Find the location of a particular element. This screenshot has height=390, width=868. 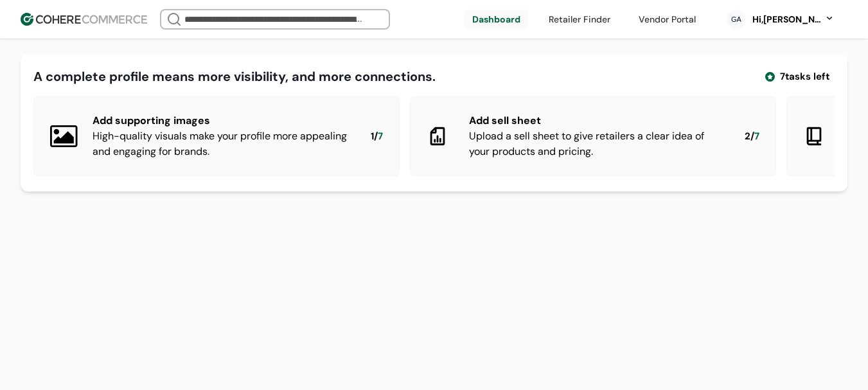

span: 1 is located at coordinates (372, 136).